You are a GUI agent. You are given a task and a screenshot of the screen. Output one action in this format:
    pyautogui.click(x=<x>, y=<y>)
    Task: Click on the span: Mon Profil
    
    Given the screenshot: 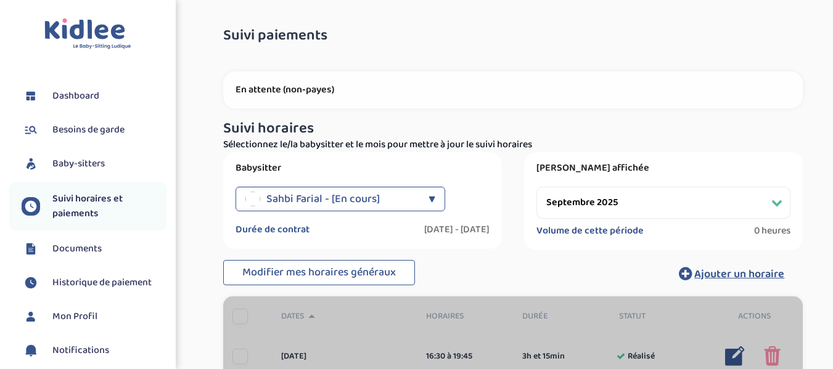 What is the action you would take?
    pyautogui.click(x=75, y=317)
    